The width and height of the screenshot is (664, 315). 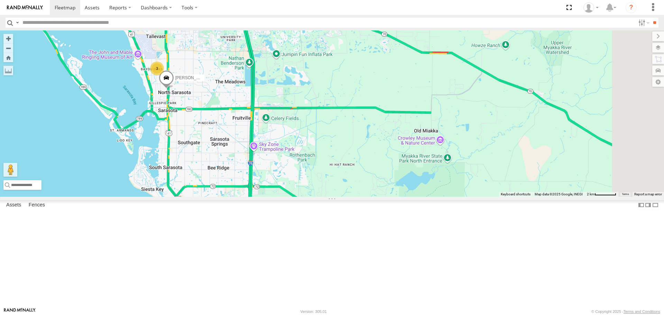 What do you see at coordinates (590, 194) in the screenshot?
I see `span: 2 km` at bounding box center [590, 194].